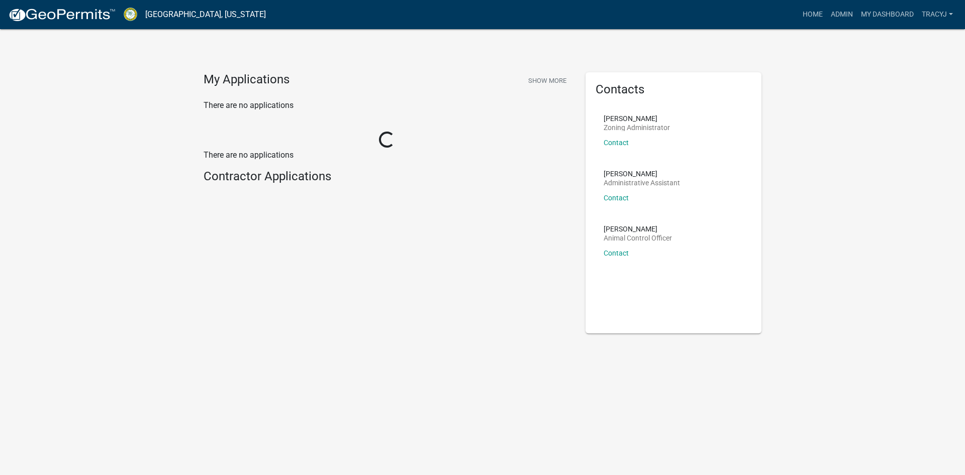  What do you see at coordinates (887, 15) in the screenshot?
I see `a: My Dashboard` at bounding box center [887, 15].